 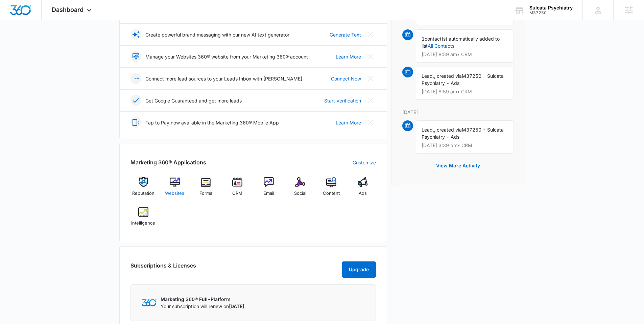 What do you see at coordinates (363, 193) in the screenshot?
I see `span: Ads` at bounding box center [363, 193].